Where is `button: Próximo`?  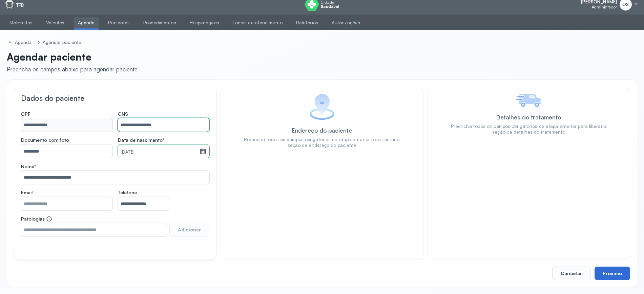 button: Próximo is located at coordinates (613, 273).